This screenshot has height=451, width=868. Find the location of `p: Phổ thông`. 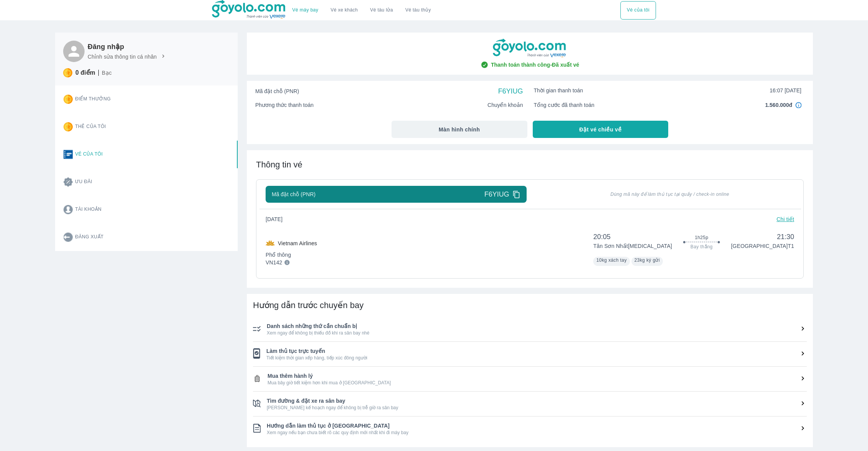

p: Phổ thông is located at coordinates (291, 254).